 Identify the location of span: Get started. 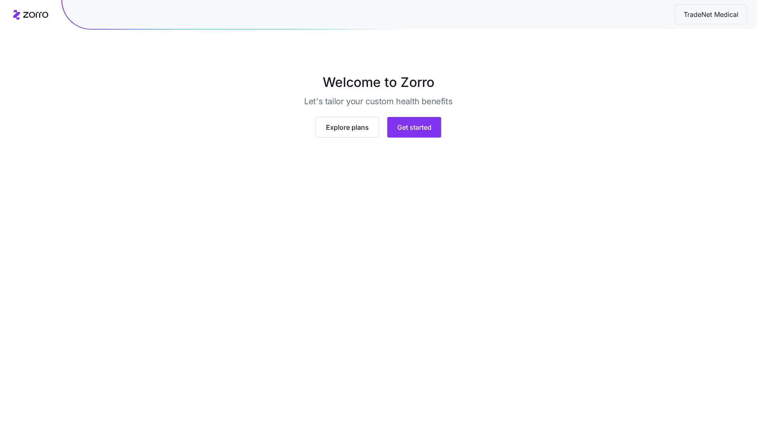
(414, 127).